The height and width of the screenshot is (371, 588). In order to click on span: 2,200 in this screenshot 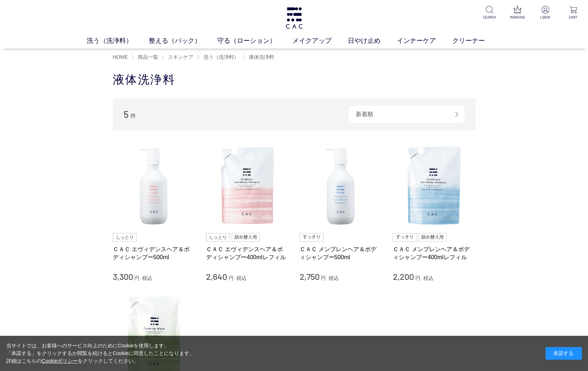, I will do `click(403, 276)`.